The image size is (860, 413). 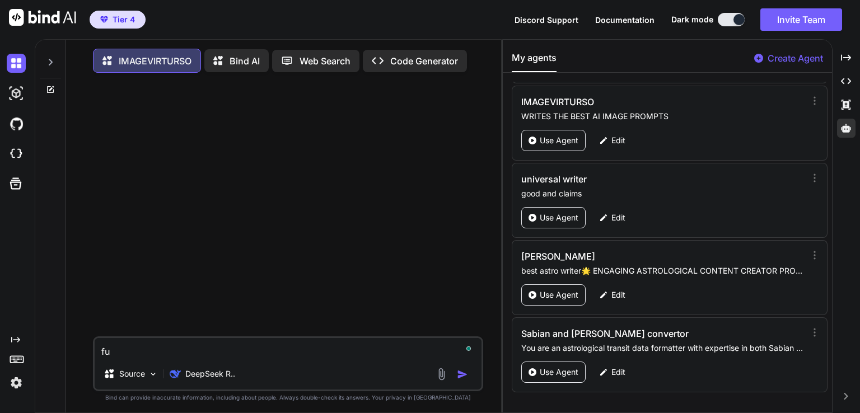 What do you see at coordinates (441, 374) in the screenshot?
I see `img: attachment` at bounding box center [441, 374].